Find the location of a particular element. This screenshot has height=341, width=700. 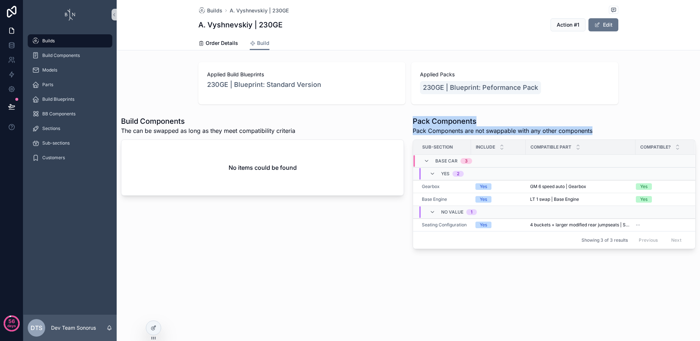

h1: A. Vyshnevskiy | 230GE is located at coordinates (240, 25).